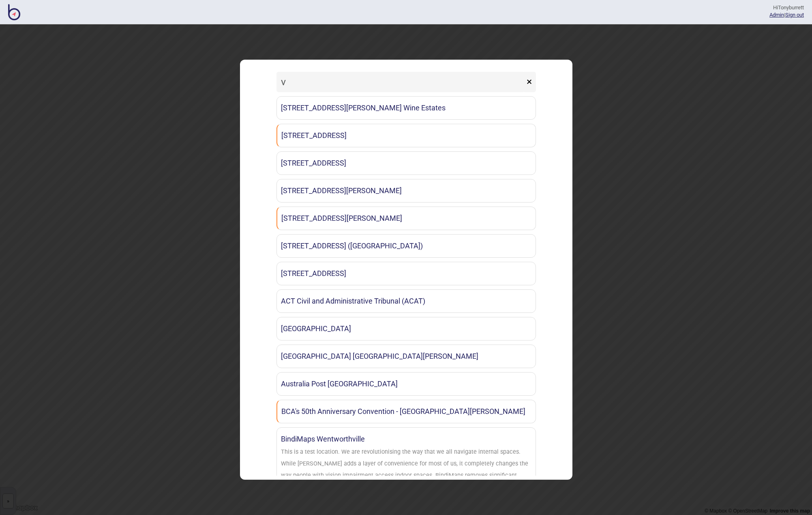  I want to click on input: Search locations by tag + name, so click(400, 82).